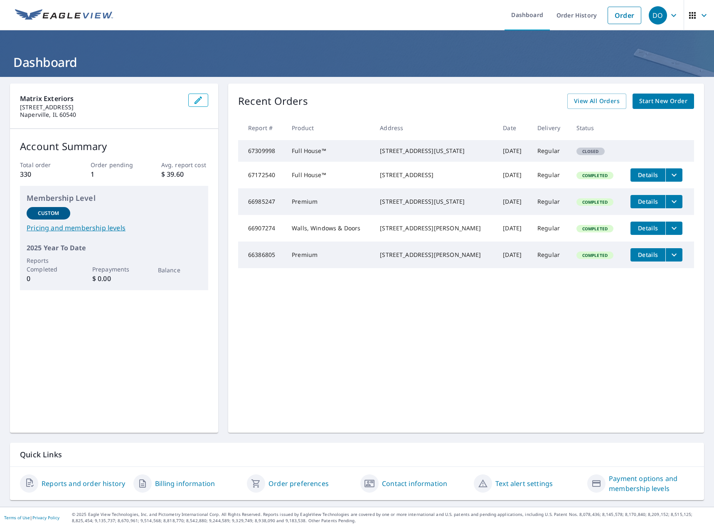 This screenshot has height=528, width=714. I want to click on a: Privacy Policy, so click(46, 518).